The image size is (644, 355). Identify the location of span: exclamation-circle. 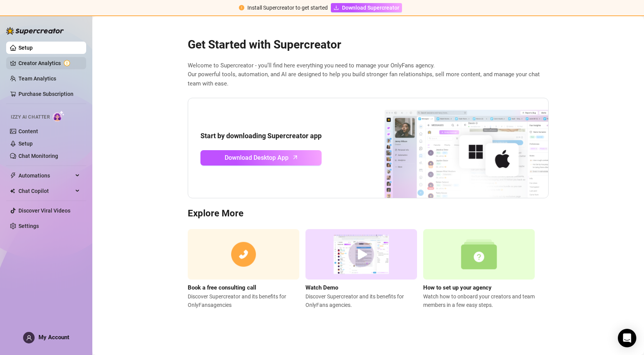
(242, 7).